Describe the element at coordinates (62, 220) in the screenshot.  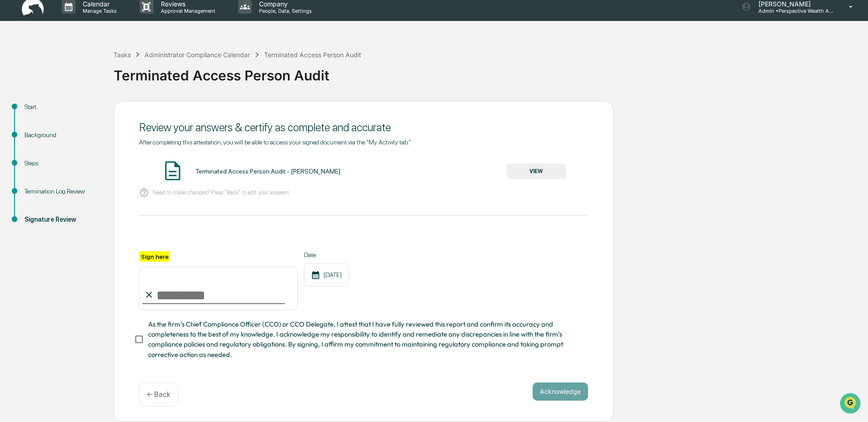
I see `div: Signature Review` at that location.